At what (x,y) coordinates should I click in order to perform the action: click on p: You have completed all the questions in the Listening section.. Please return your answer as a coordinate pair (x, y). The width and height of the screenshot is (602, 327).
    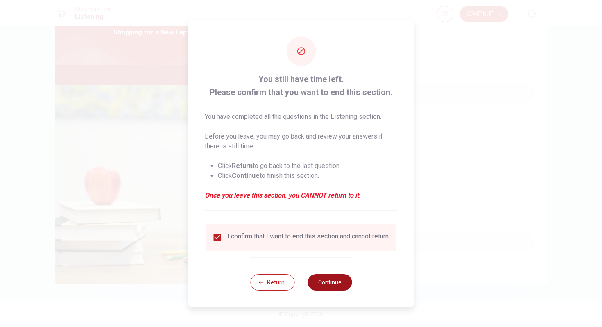
    Looking at the image, I should click on (301, 117).